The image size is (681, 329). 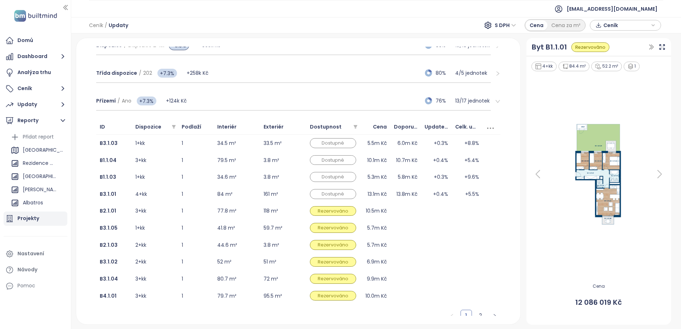 What do you see at coordinates (35, 57) in the screenshot?
I see `button: Dashboard` at bounding box center [35, 57].